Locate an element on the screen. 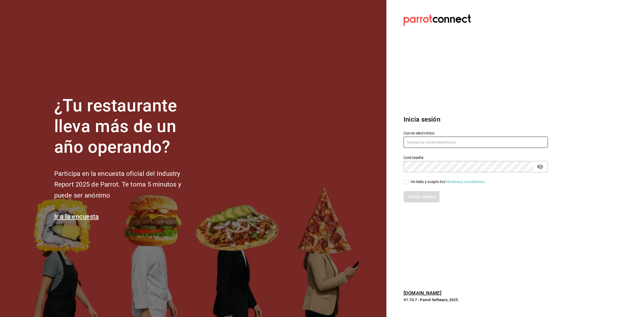 Image resolution: width=644 pixels, height=317 pixels. h2: Participa en la encuesta oficial del Industry Report 2025 de Parrot. Te toma 5 minutos y puede se... is located at coordinates (127, 185).